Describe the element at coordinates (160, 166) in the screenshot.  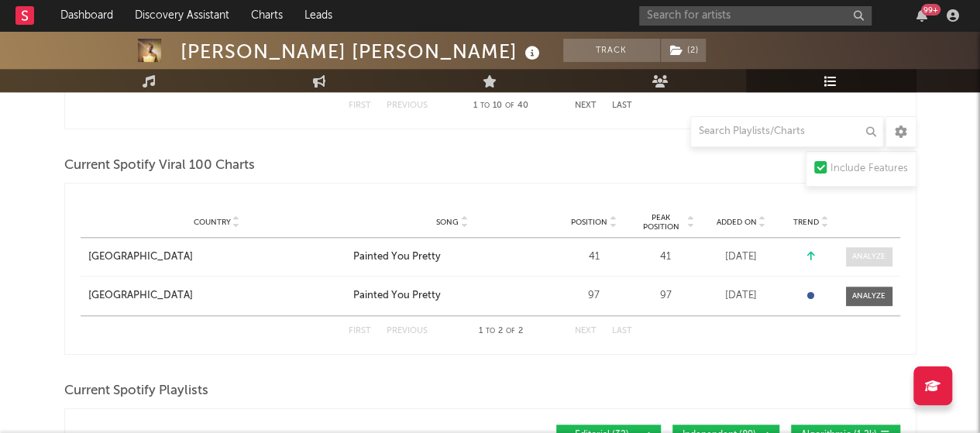
I see `span: Current Spotify Viral 100 Charts` at that location.